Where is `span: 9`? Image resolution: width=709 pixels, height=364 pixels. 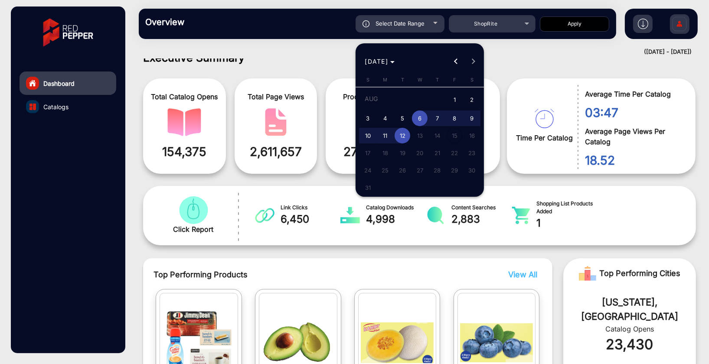 span: 9 is located at coordinates (472, 118).